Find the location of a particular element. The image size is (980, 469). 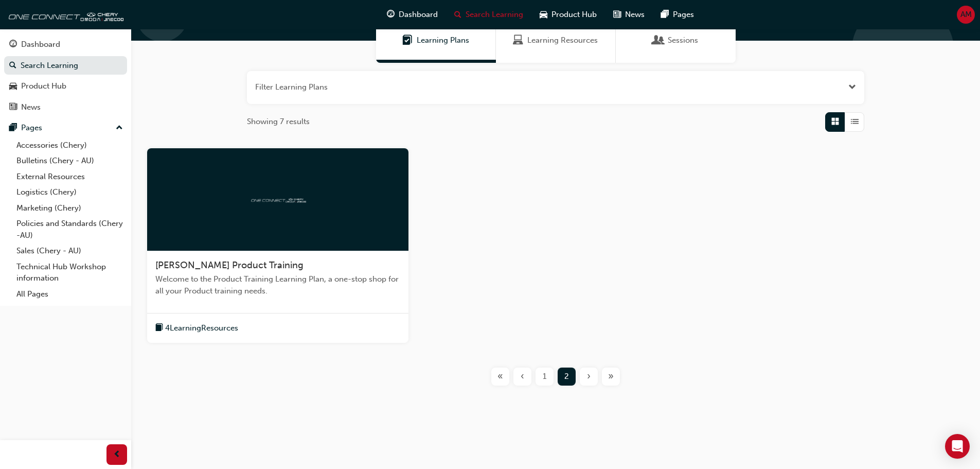

span: Product Hub is located at coordinates (574, 15).